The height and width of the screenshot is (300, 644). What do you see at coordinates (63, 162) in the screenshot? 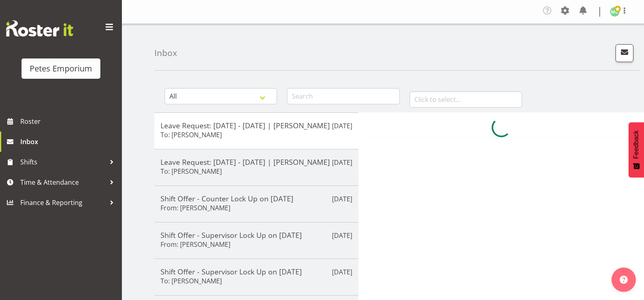
I see `span: Shifts` at bounding box center [63, 162].